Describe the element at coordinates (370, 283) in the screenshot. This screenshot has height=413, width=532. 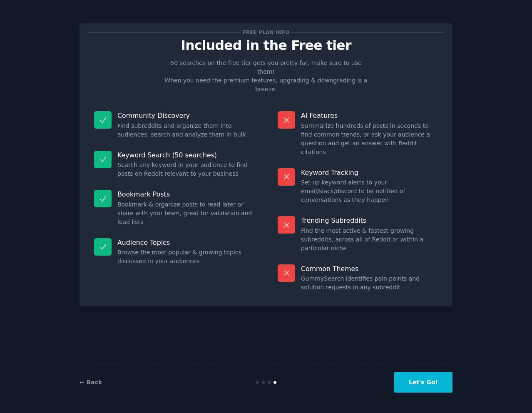
I see `dd: GummySearch identifies pain points and solution requests in any subreddit` at that location.